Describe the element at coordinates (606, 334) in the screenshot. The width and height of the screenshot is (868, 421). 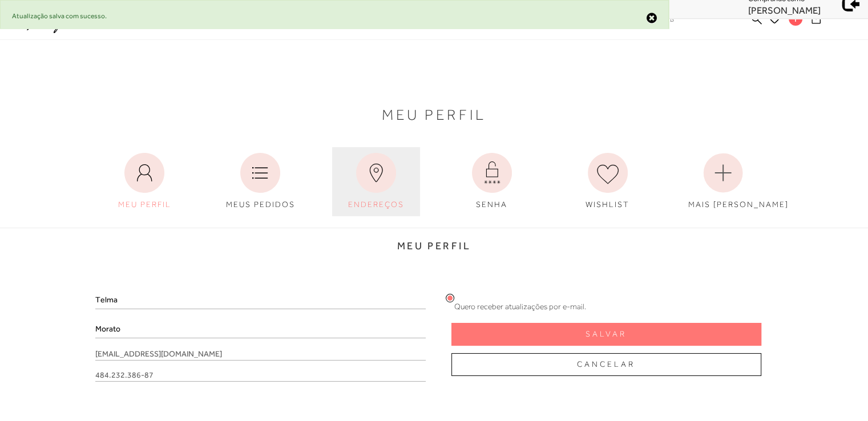
I see `button: Salvar` at that location.